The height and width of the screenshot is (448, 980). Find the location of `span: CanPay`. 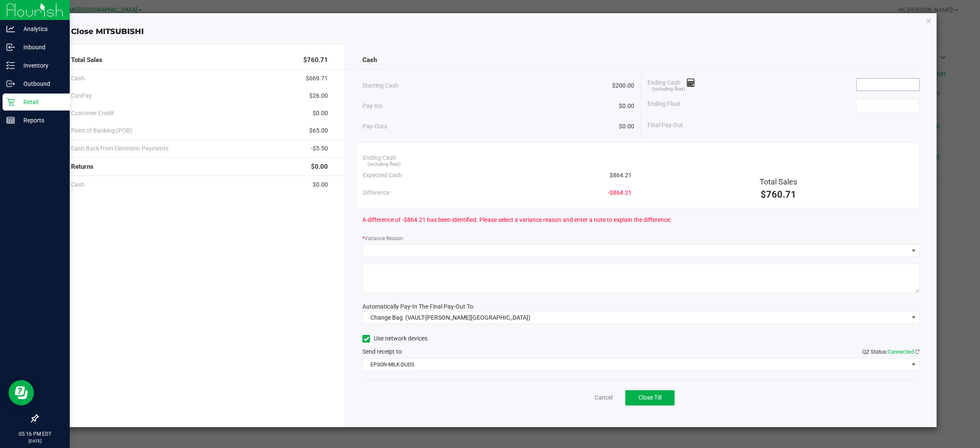

span: CanPay is located at coordinates (82, 96).